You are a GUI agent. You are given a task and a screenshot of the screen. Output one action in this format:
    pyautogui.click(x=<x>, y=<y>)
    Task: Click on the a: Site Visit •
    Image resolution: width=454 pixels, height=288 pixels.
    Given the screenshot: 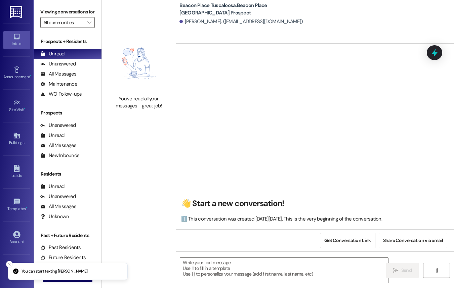 What is the action you would take?
    pyautogui.click(x=17, y=106)
    